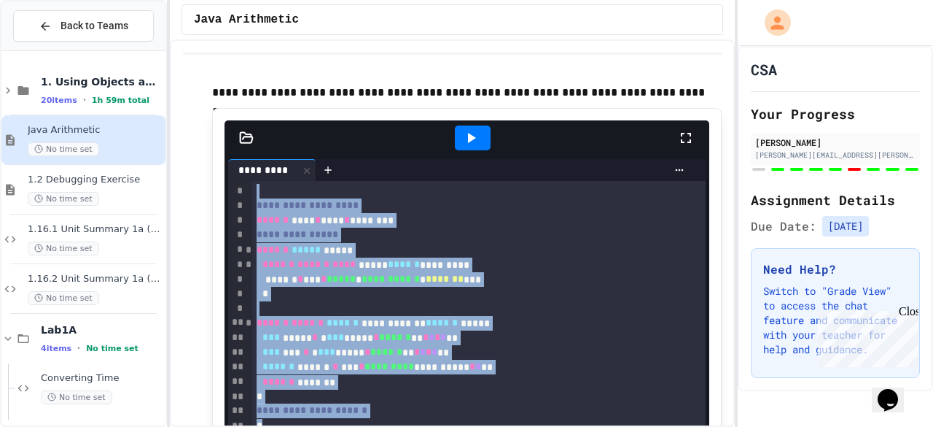 The height and width of the screenshot is (427, 933). I want to click on span: Back to Teams, so click(94, 26).